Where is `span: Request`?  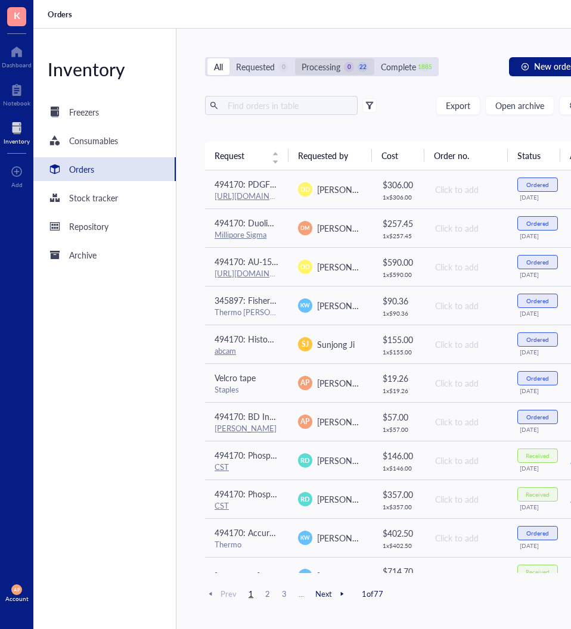 span: Request is located at coordinates (239, 155).